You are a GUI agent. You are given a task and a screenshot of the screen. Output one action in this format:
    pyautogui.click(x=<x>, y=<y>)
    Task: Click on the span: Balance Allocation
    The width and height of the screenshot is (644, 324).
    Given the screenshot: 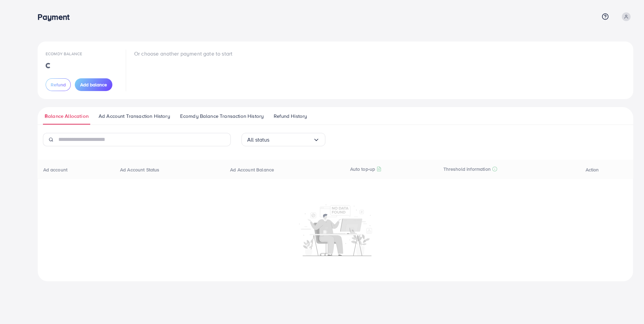 What is the action you would take?
    pyautogui.click(x=67, y=116)
    